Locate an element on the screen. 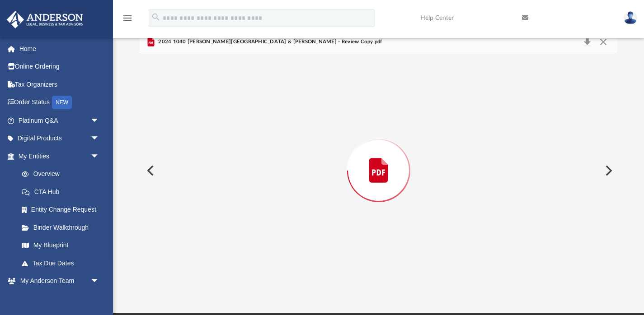  a: My Blueprint is located at coordinates (60, 245).